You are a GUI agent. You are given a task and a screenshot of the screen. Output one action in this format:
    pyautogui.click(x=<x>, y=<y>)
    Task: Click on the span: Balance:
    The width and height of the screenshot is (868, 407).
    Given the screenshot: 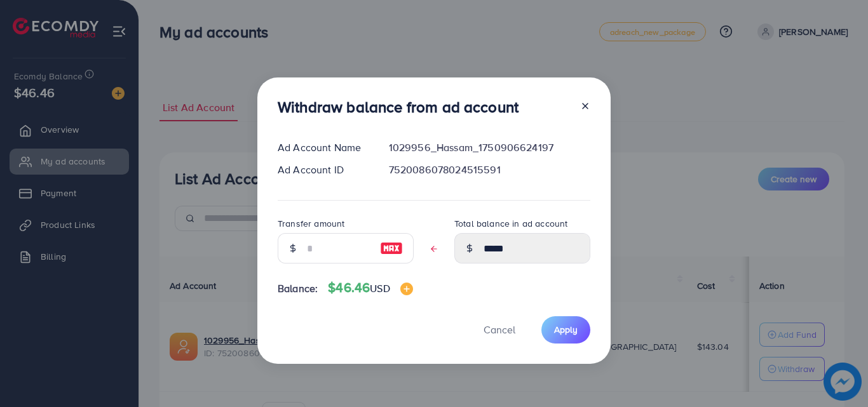 What is the action you would take?
    pyautogui.click(x=297, y=289)
    